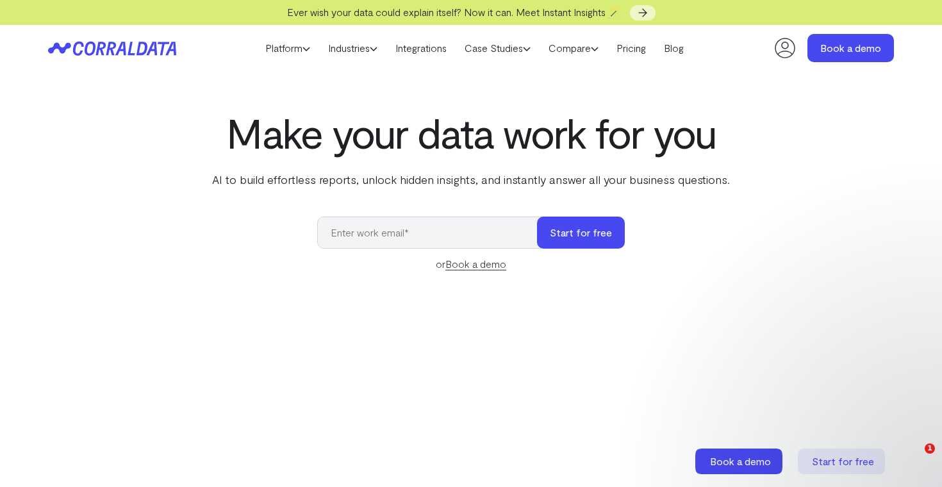 The width and height of the screenshot is (942, 487). What do you see at coordinates (471, 133) in the screenshot?
I see `h1: Make your data work for you` at bounding box center [471, 133].